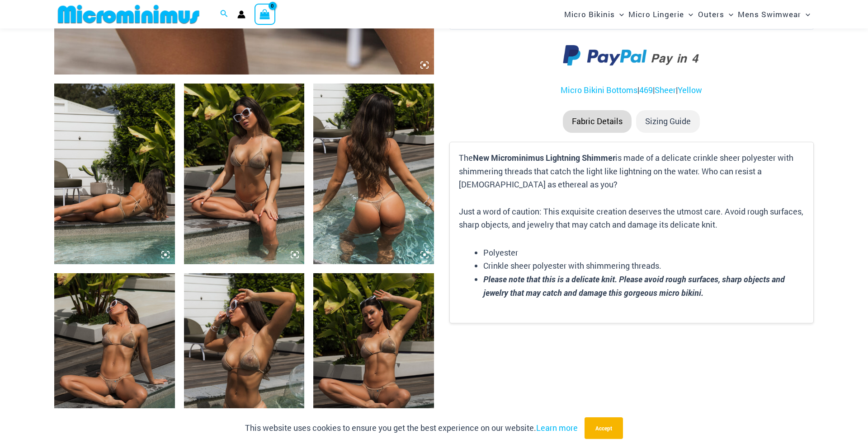 This screenshot has width=868, height=448. Describe the element at coordinates (599, 90) in the screenshot. I see `a: Micro Bikini Bottoms` at that location.